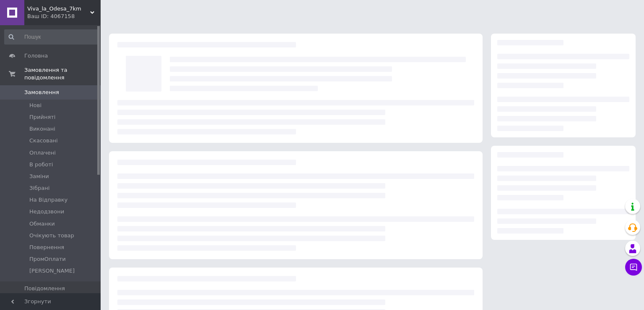 The image size is (644, 310). What do you see at coordinates (42, 153) in the screenshot?
I see `span: Оплачені` at bounding box center [42, 153].